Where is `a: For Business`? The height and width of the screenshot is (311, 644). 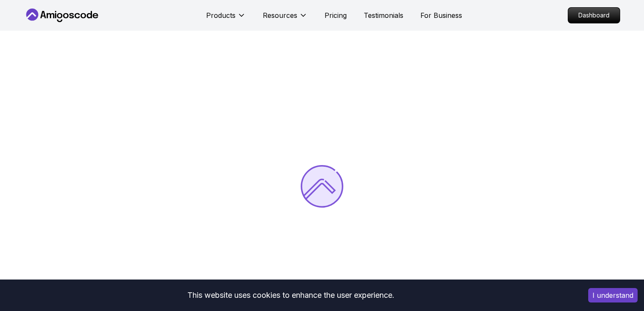 a: For Business is located at coordinates (441, 15).